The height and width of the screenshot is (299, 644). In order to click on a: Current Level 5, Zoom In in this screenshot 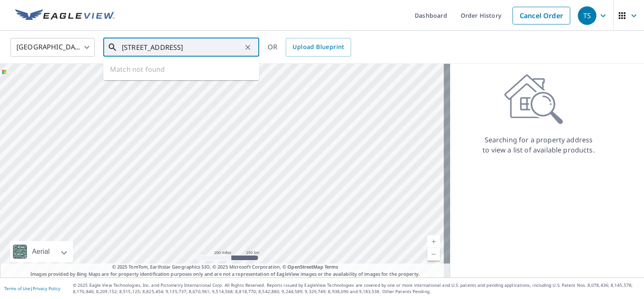, I will do `click(434, 241)`.